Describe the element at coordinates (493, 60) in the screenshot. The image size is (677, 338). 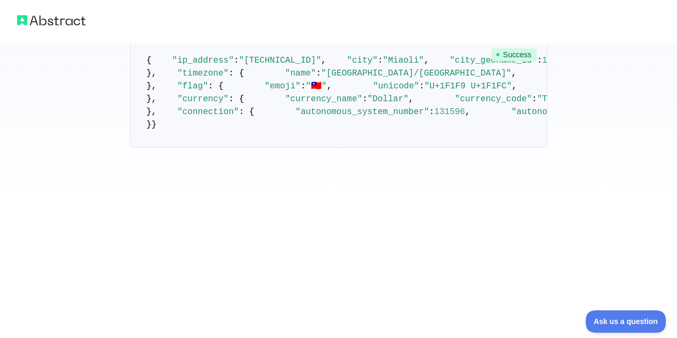
I see `span: "city_geoname_id"` at that location.